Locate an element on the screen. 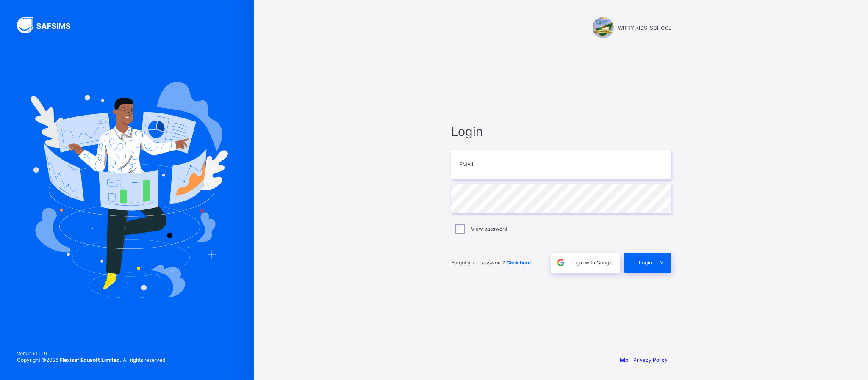 The width and height of the screenshot is (868, 380). a: Click here is located at coordinates (519, 263).